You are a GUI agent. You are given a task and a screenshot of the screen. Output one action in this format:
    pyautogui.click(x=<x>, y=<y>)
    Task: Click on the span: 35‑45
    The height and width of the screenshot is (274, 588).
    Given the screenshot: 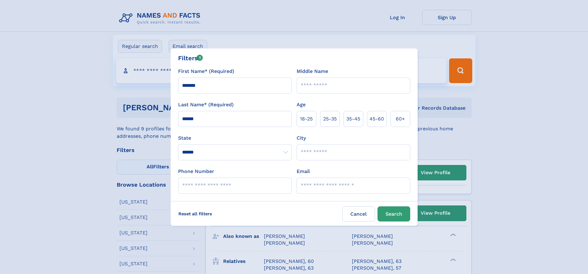 What is the action you would take?
    pyautogui.click(x=353, y=119)
    